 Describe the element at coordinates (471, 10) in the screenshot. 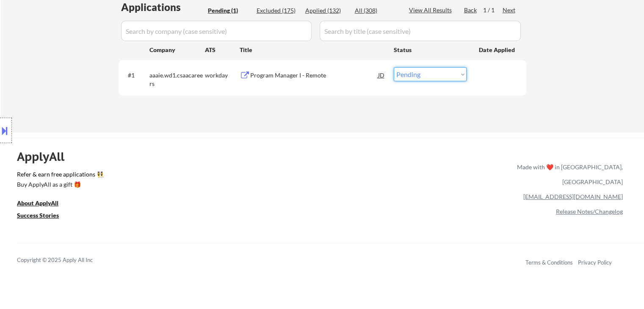

I see `div: Back` at that location.